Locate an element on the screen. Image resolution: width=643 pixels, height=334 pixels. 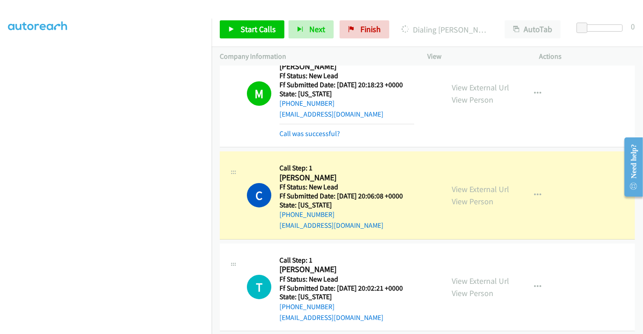
button: Next is located at coordinates (311, 29).